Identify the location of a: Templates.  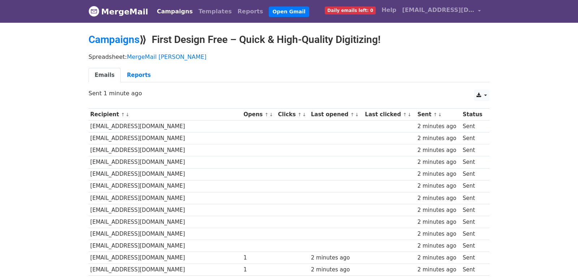
(215, 12).